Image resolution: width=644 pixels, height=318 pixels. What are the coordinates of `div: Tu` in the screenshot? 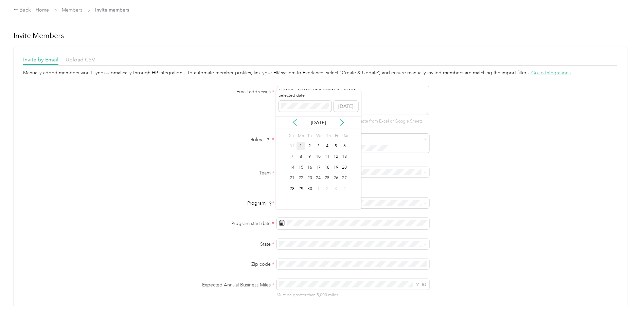 It's located at (309, 136).